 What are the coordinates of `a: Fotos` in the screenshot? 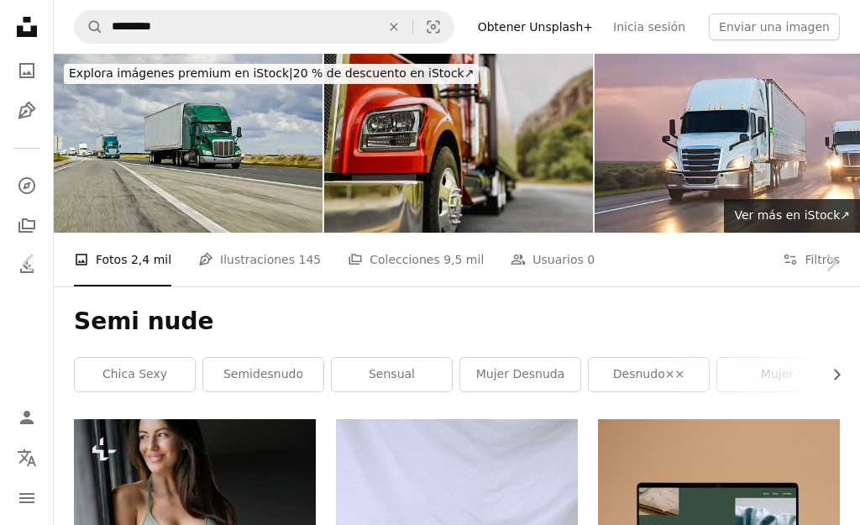 It's located at (27, 71).